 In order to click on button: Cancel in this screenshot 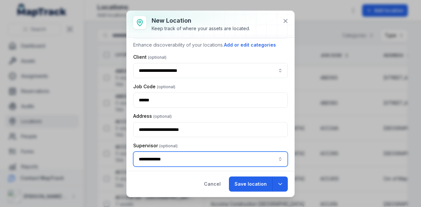, I will do `click(212, 184)`.